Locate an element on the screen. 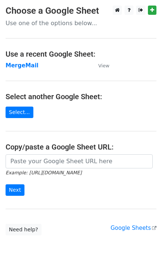 This screenshot has height=265, width=162. a: Select... is located at coordinates (19, 112).